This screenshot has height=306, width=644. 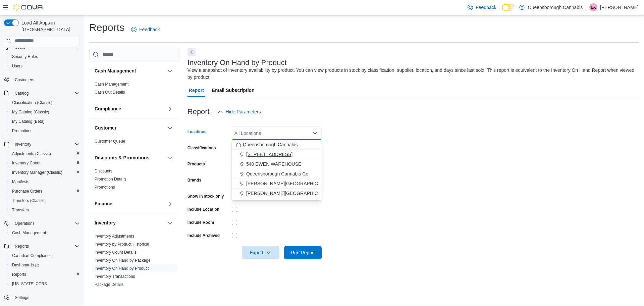 I want to click on span: Inventory Manager (Classic), so click(x=45, y=173).